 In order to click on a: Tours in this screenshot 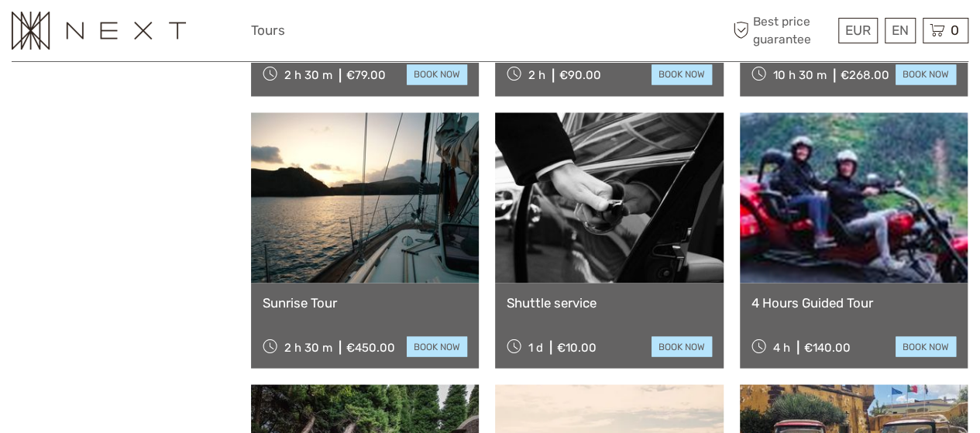, I will do `click(268, 30)`.